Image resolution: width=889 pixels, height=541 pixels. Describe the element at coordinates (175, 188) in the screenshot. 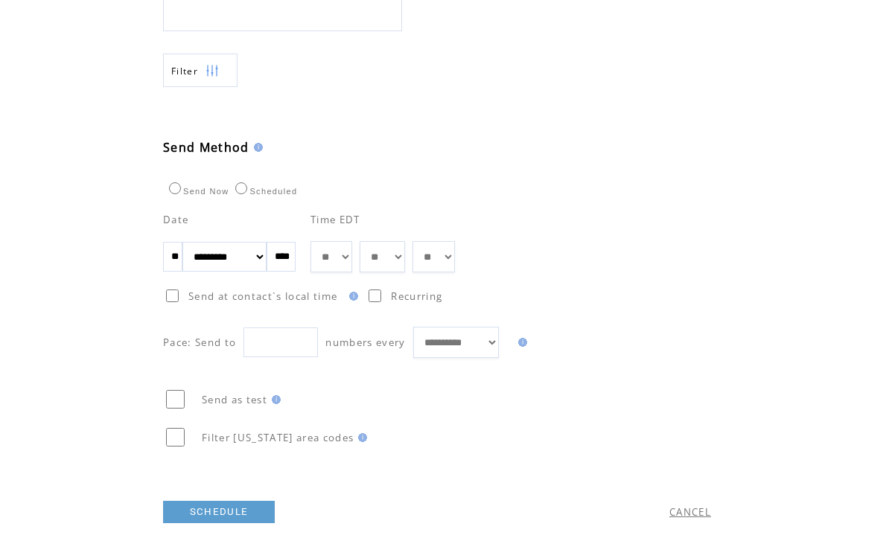

I see `input: Send Now` at that location.